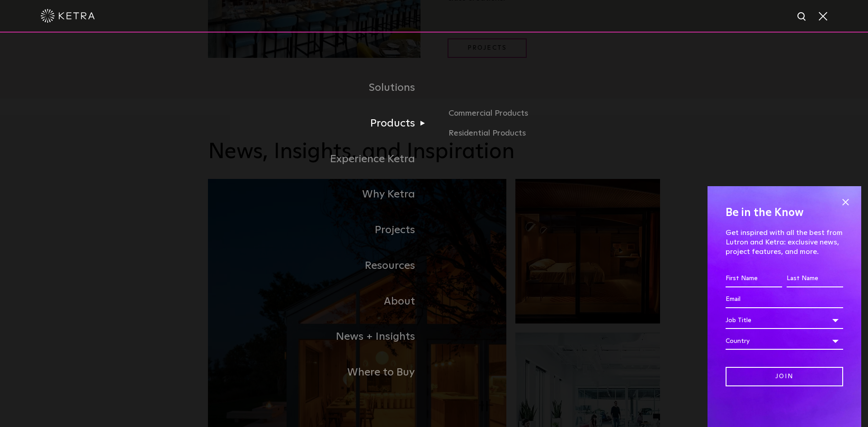  What do you see at coordinates (321, 123) in the screenshot?
I see `a: Products` at bounding box center [321, 123].